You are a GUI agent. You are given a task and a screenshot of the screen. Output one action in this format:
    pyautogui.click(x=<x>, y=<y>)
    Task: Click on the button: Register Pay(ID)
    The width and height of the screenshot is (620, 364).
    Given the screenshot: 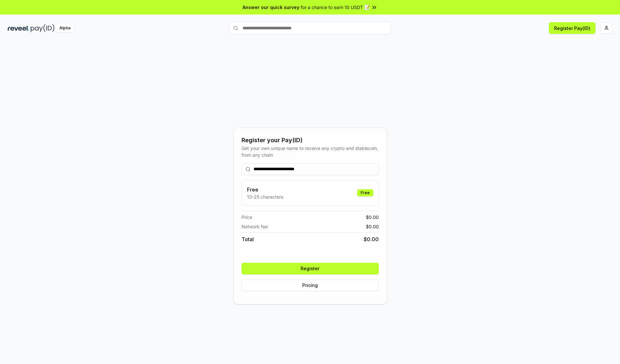 What is the action you would take?
    pyautogui.click(x=572, y=28)
    